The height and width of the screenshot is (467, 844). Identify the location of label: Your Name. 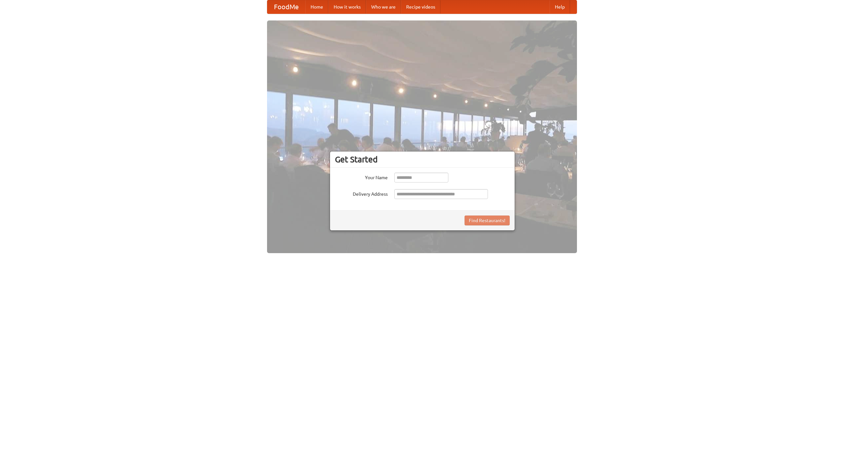
(361, 176).